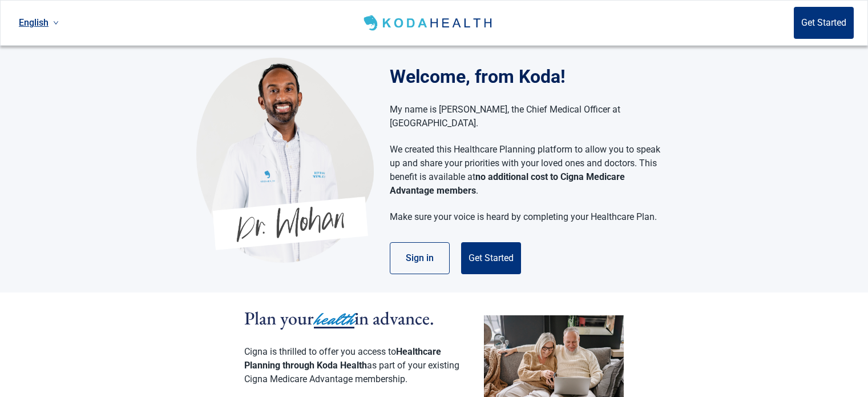 This screenshot has width=868, height=397. I want to click on button: Sign in, so click(420, 258).